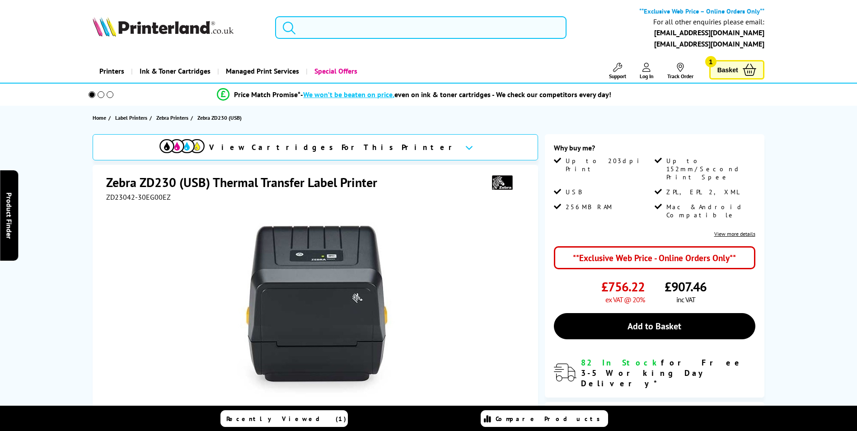  I want to click on span: ZPL, EPL 2, XML, so click(704, 192).